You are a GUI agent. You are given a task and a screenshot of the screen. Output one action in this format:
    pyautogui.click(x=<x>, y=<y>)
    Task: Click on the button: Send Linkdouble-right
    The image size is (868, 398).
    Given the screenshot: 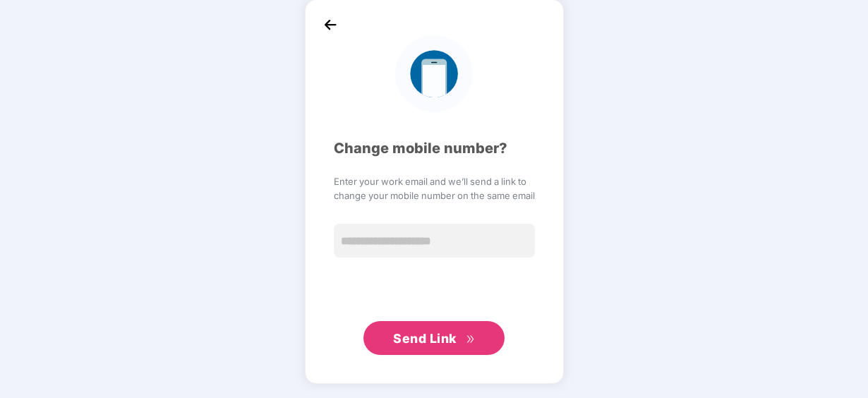 What is the action you would take?
    pyautogui.click(x=434, y=338)
    